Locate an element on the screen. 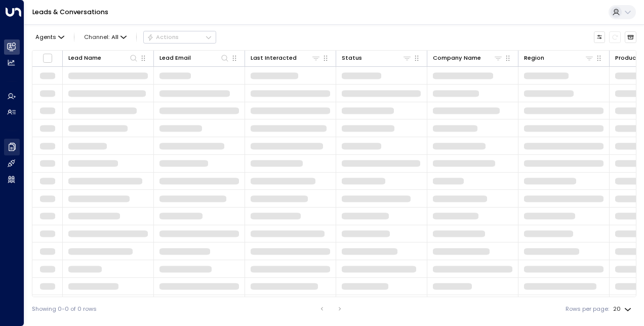 Image resolution: width=644 pixels, height=326 pixels. button: Actions is located at coordinates (180, 37).